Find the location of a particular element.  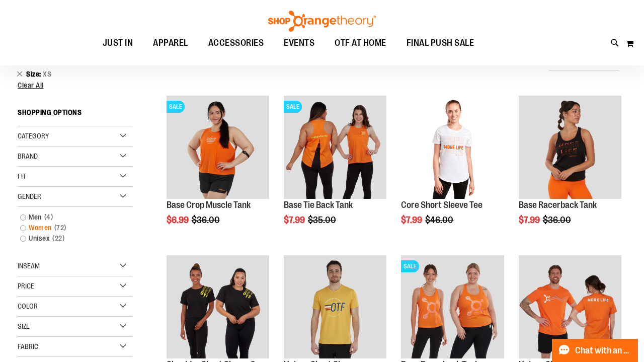

img: Product image for Shoulder Short Sleeve Crop Tee is located at coordinates (218, 306).